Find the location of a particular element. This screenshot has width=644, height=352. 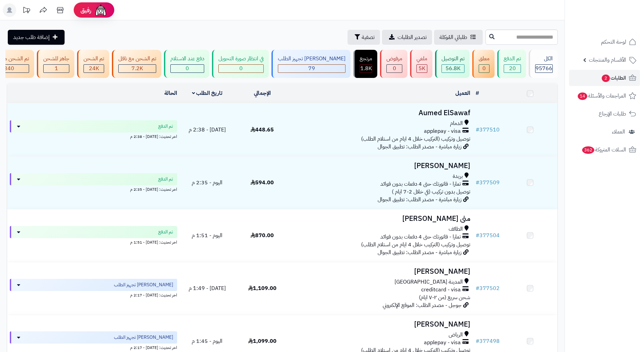

a: تم الشحن 24K is located at coordinates (93, 64).